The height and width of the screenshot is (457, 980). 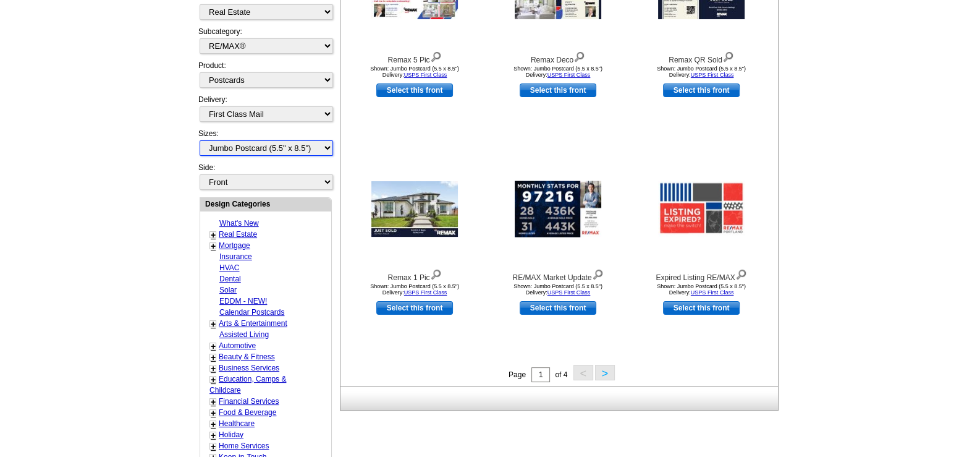 I want to click on div: Delivery:, so click(x=265, y=111).